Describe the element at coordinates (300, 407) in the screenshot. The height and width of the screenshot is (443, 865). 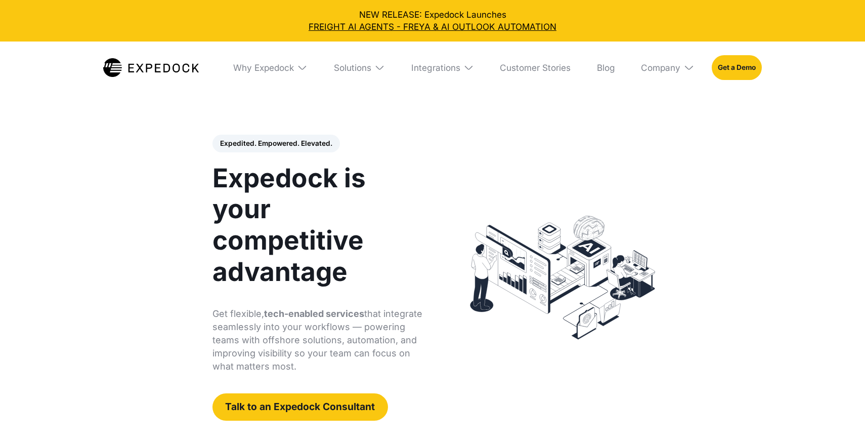
I see `a: Talk to an Expedock Consultant` at that location.